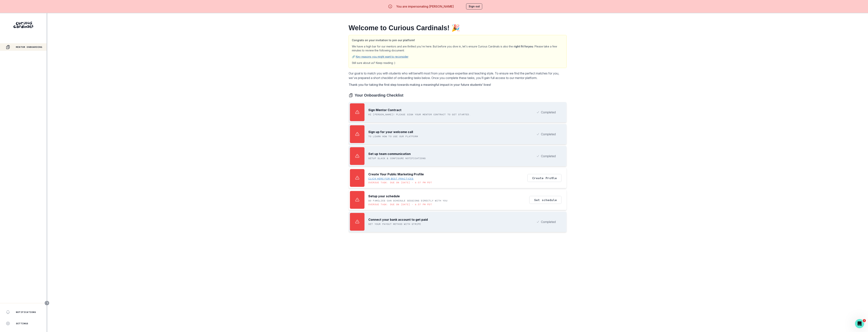 This screenshot has width=868, height=332. I want to click on p: Congrats on your invitation to join our platform!, so click(457, 40).